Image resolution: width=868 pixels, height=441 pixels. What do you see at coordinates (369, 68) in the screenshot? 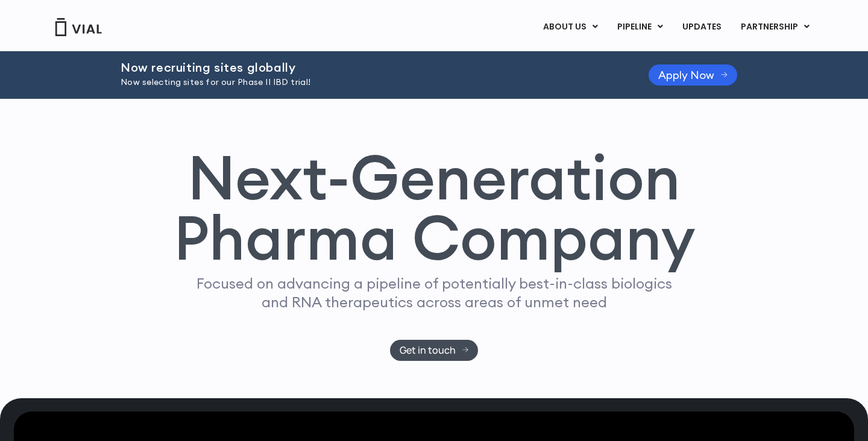
I see `h2: Now recruiting sites globally` at bounding box center [369, 68].